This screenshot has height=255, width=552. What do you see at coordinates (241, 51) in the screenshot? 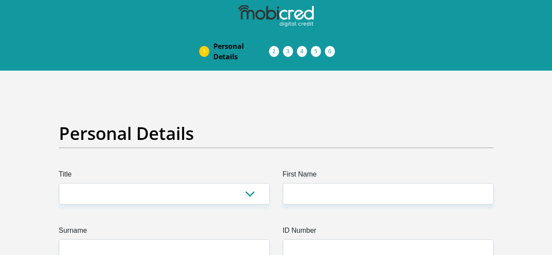
I see `span: Personal Details` at bounding box center [241, 51].